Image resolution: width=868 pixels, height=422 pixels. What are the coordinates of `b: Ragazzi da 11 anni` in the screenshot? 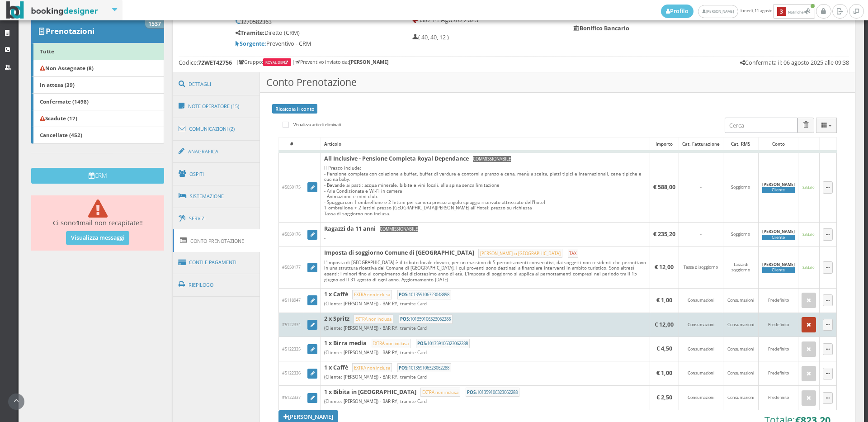 It's located at (350, 228).